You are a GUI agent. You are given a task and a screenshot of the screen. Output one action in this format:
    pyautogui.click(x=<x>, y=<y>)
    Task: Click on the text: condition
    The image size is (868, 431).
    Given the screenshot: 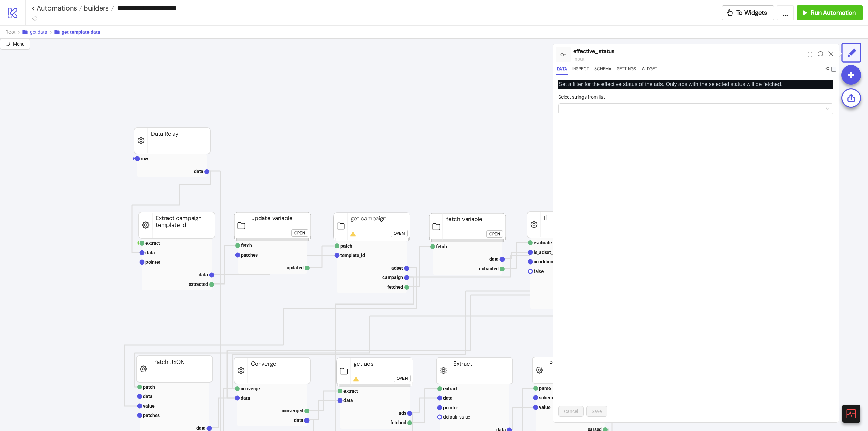 What is the action you would take?
    pyautogui.click(x=543, y=262)
    